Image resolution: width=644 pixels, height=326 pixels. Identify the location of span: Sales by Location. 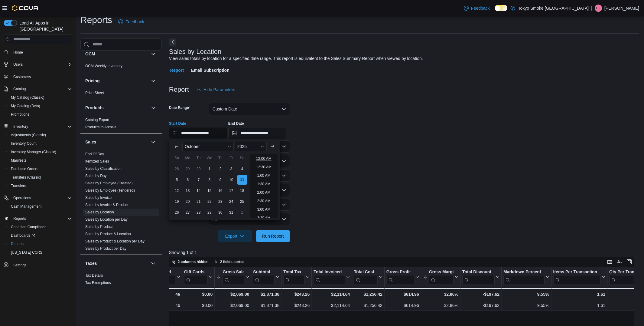
(99, 212).